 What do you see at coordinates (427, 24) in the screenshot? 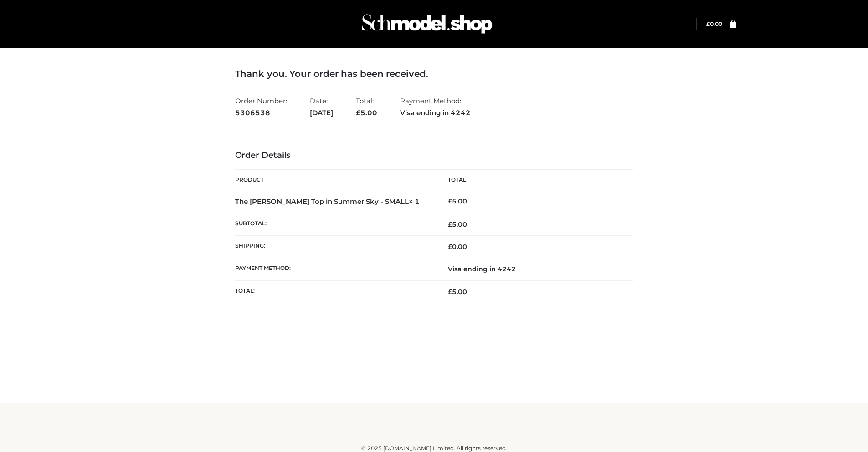
I see `img: Schmodel Admin 964` at bounding box center [427, 24].